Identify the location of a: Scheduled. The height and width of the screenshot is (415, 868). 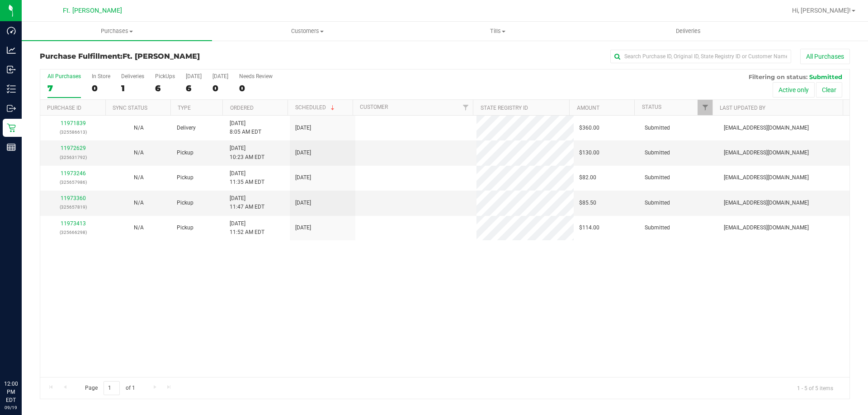
(315, 108).